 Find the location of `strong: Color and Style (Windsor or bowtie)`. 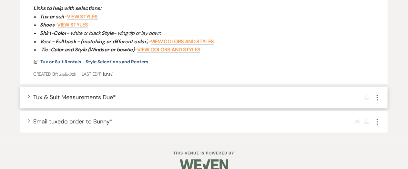

strong: Color and Style (Windsor or bowtie) is located at coordinates (93, 49).